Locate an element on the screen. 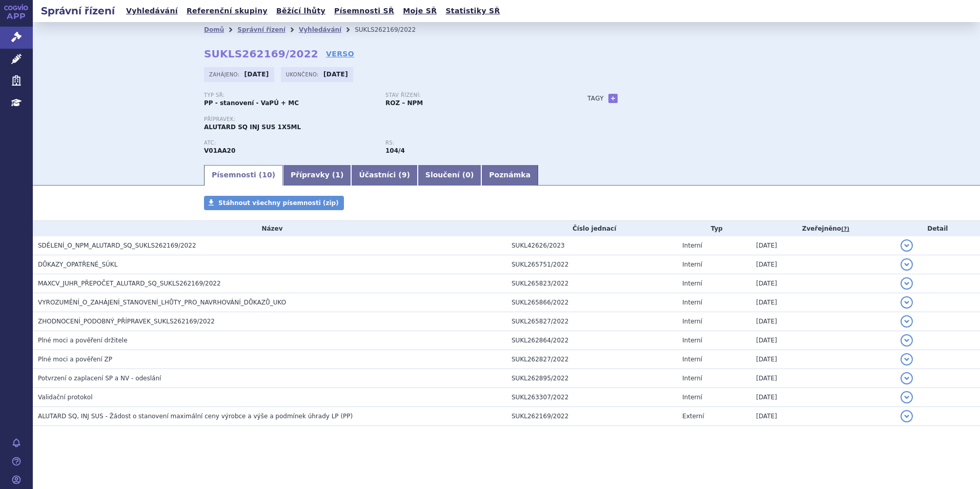 The height and width of the screenshot is (489, 980). span: Validační protokol is located at coordinates (65, 397).